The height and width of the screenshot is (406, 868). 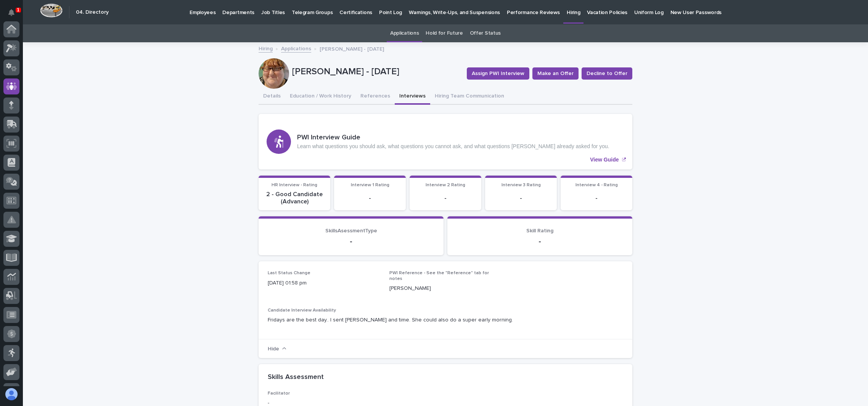 What do you see at coordinates (277, 349) in the screenshot?
I see `button: Hide` at bounding box center [277, 349].